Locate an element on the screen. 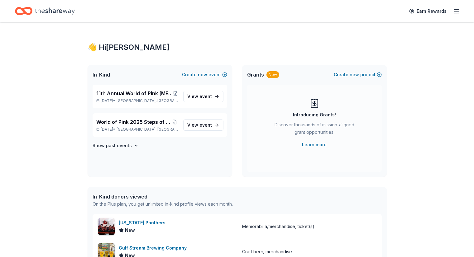  span: New is located at coordinates (130, 231).